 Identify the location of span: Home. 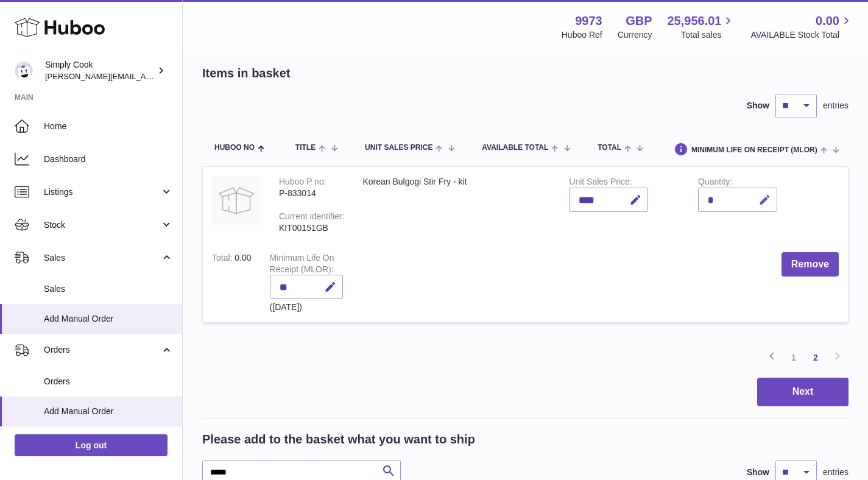
(109, 126).